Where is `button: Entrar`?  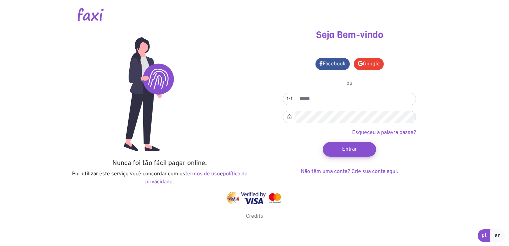
button: Entrar is located at coordinates (349, 149).